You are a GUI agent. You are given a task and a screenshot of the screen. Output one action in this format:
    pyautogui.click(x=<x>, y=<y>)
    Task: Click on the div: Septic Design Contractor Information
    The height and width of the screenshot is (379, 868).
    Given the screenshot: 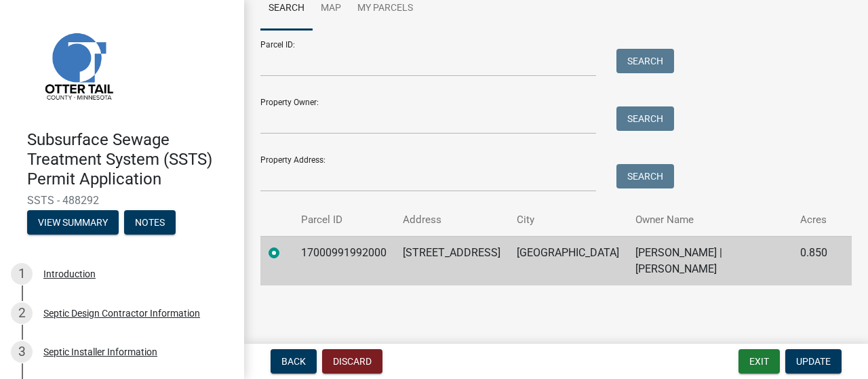 What is the action you would take?
    pyautogui.click(x=121, y=313)
    